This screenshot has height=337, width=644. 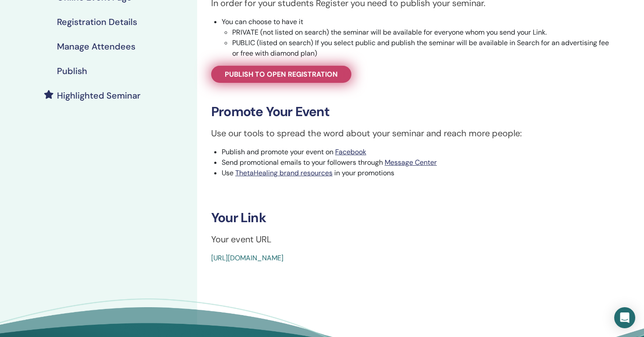 I want to click on h4: Highlighted Seminar, so click(x=98, y=95).